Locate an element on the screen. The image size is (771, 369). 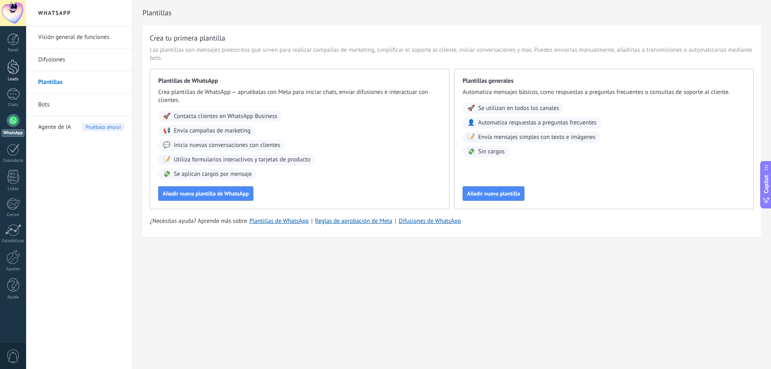
span: Se aplican cargos por mensaje is located at coordinates (213, 174).